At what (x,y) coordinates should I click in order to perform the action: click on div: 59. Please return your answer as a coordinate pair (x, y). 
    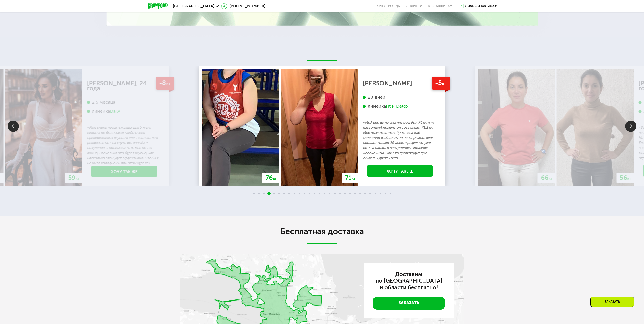
    Looking at the image, I should click on (74, 178).